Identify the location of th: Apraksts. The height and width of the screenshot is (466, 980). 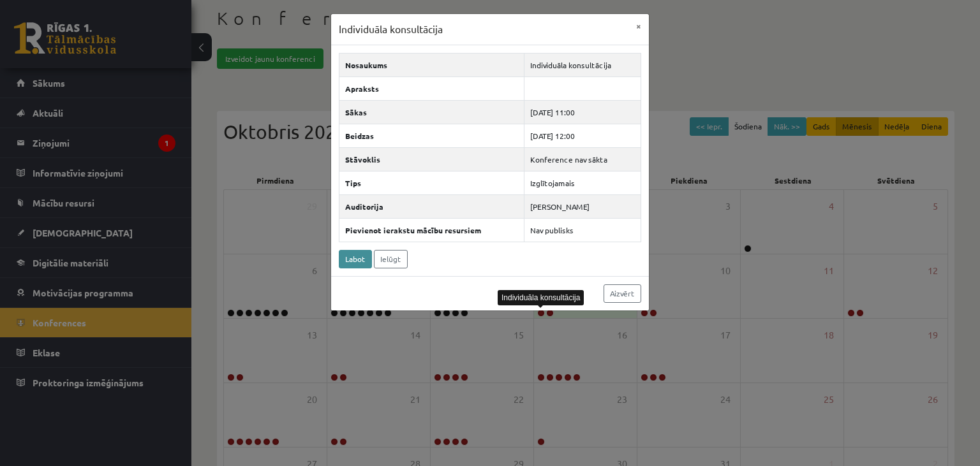
(432, 88).